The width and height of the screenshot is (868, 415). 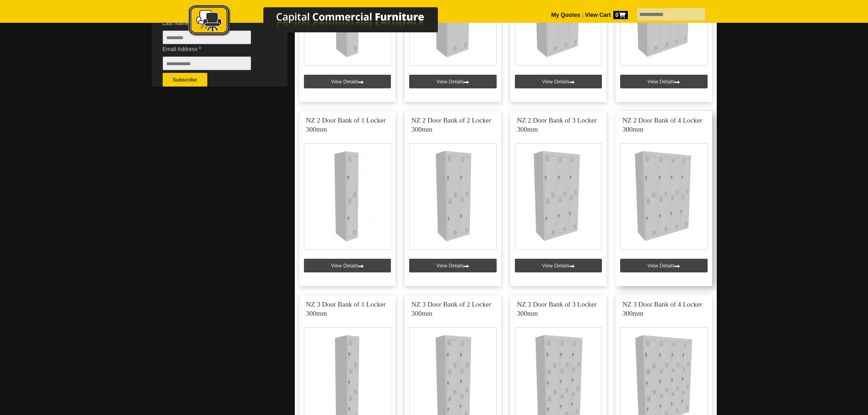 What do you see at coordinates (605, 15) in the screenshot?
I see `a: View Cart0` at bounding box center [605, 15].